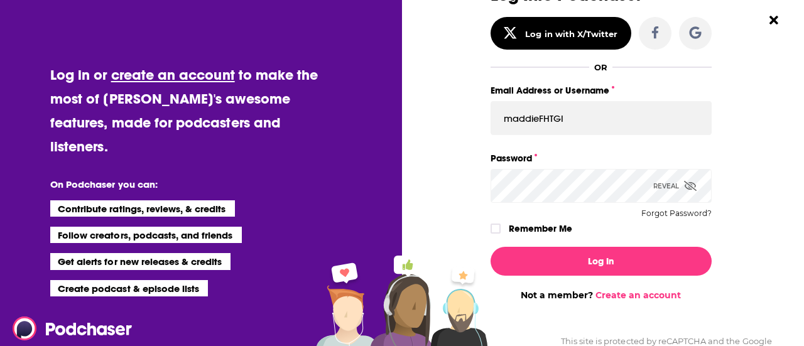 The height and width of the screenshot is (346, 804). I want to click on div: OR, so click(601, 67).